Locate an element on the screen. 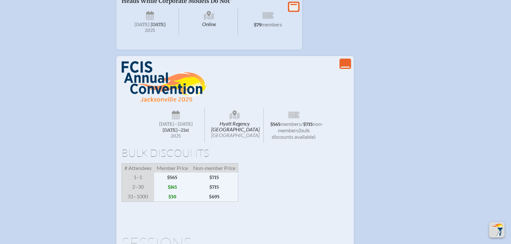  span: $79 is located at coordinates (258, 25).